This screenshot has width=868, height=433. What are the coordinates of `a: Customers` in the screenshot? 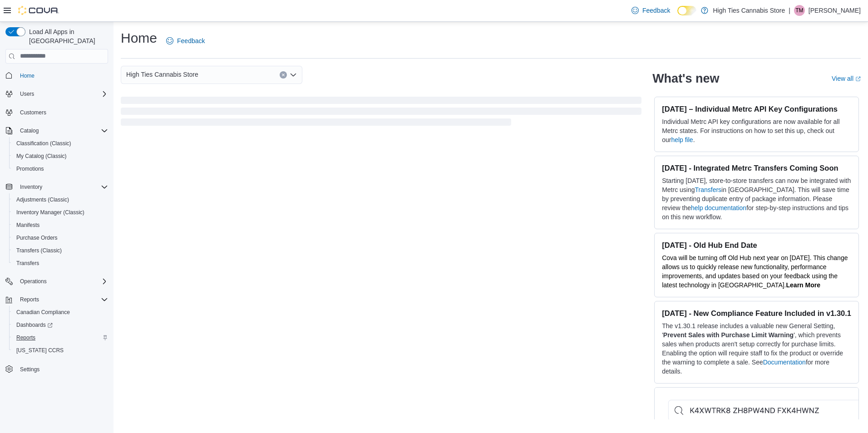 It's located at (33, 112).